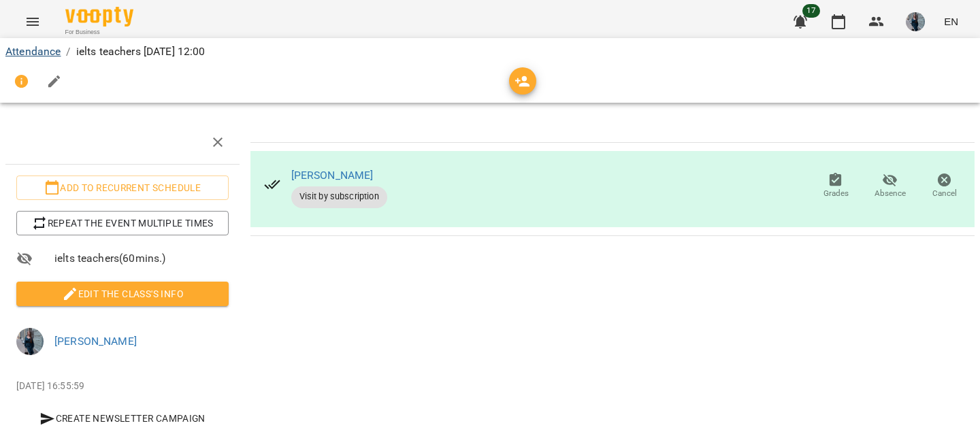  I want to click on span: ielts teachers ( 60 mins. ), so click(142, 258).